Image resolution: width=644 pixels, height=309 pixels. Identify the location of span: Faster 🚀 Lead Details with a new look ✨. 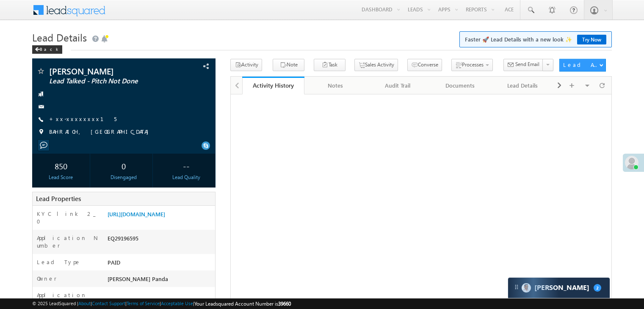
(535, 39).